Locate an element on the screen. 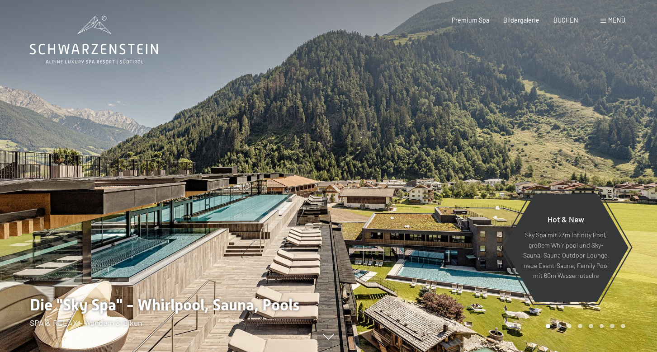  div: Carousel Page 8 is located at coordinates (623, 327).